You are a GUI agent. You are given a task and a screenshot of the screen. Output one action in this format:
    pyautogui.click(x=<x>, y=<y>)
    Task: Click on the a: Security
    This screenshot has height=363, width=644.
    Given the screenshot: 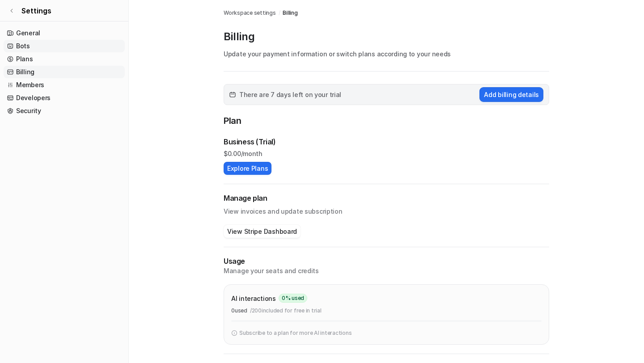 What is the action you would take?
    pyautogui.click(x=64, y=111)
    